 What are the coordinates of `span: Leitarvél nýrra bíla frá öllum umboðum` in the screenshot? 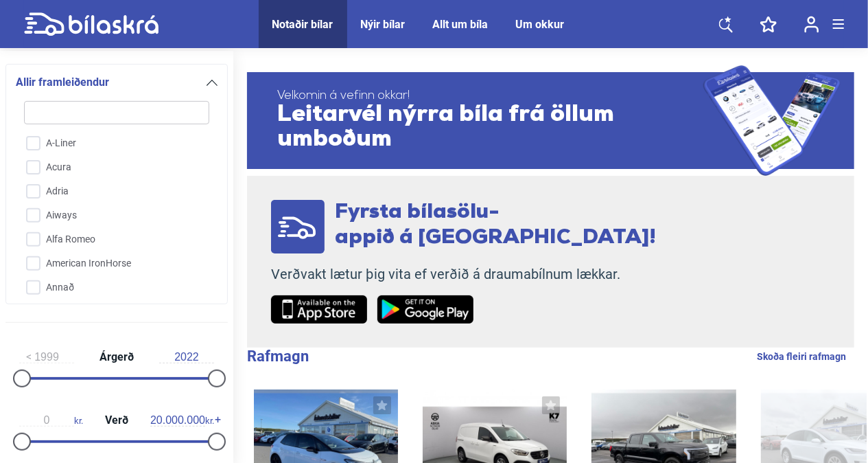 It's located at (490, 128).